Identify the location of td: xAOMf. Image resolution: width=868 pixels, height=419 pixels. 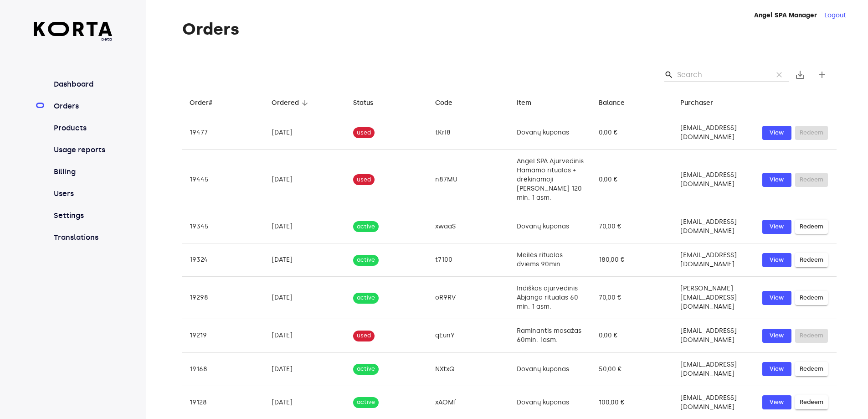
(469, 402).